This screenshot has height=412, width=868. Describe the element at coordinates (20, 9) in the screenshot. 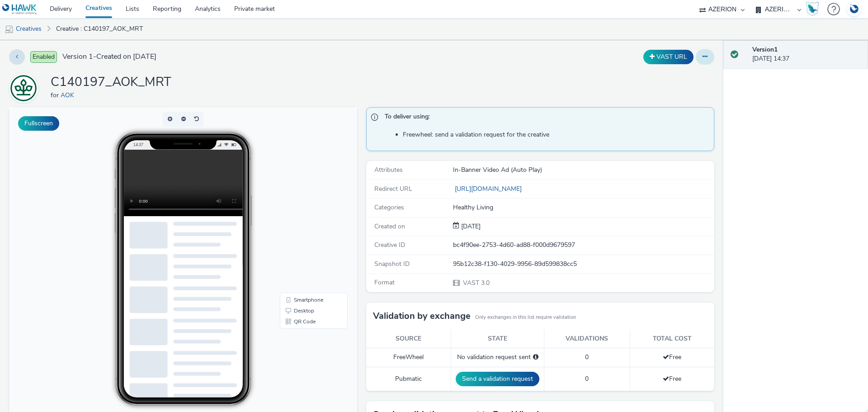

I see `img: undefined Logo` at that location.